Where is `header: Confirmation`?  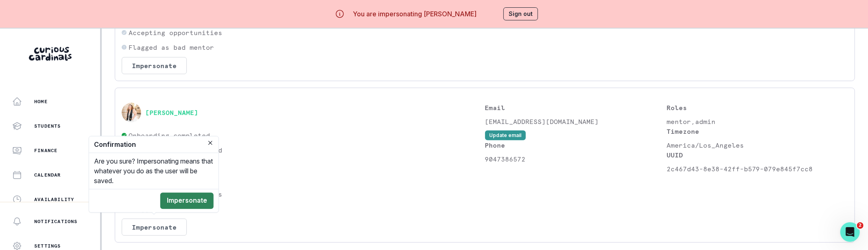 header: Confirmation is located at coordinates (154, 145).